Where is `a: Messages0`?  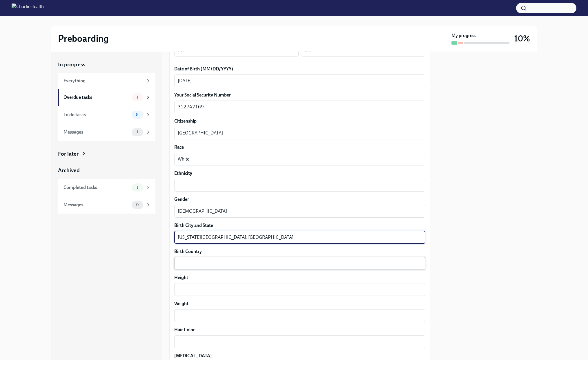
a: Messages0 is located at coordinates (106, 205).